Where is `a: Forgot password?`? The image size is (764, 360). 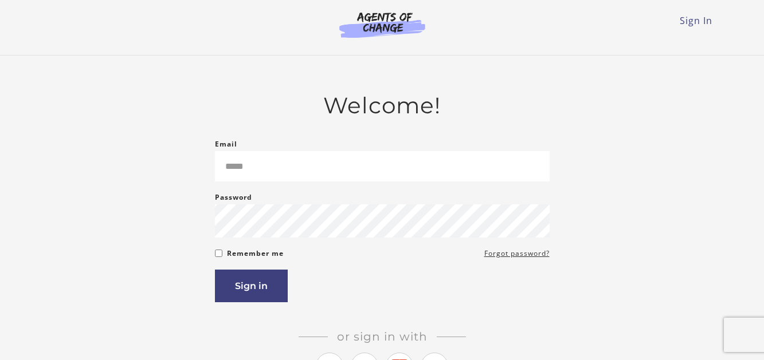 a: Forgot password? is located at coordinates (517, 254).